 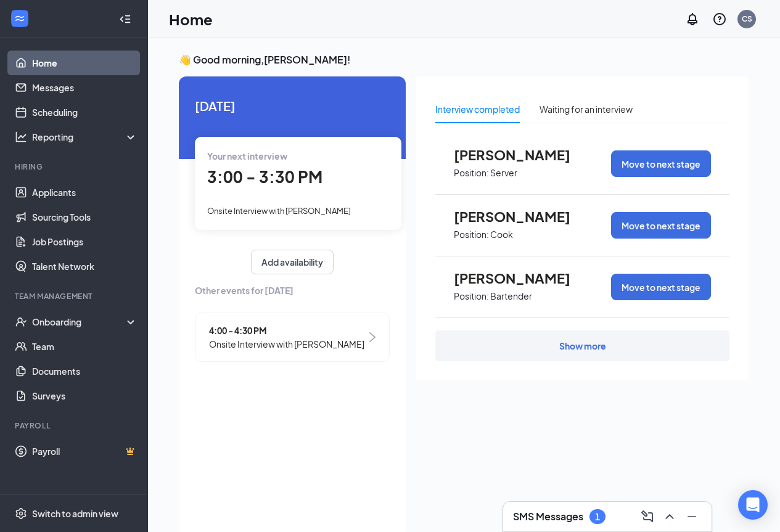 What do you see at coordinates (85, 137) in the screenshot?
I see `div: Reporting` at bounding box center [85, 137].